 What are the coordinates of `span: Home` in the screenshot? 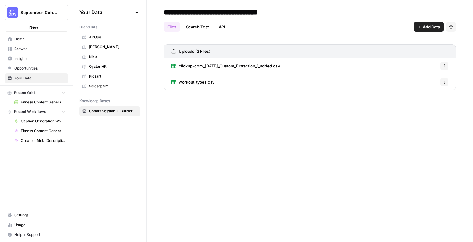 It's located at (40, 39).